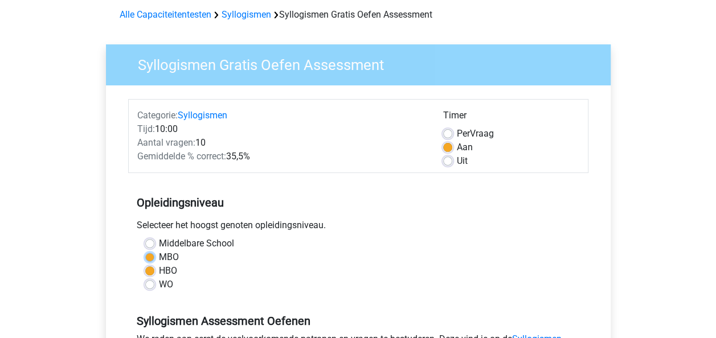  Describe the element at coordinates (197, 244) in the screenshot. I see `label: Middelbare School` at that location.